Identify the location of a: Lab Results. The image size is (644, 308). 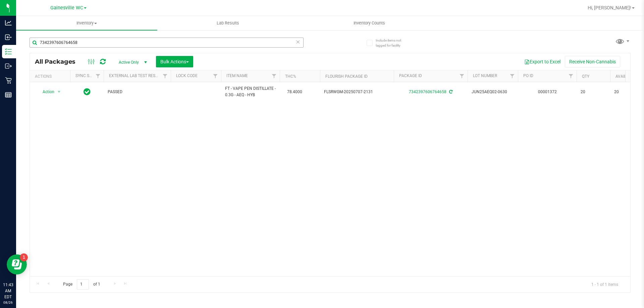
(228, 23).